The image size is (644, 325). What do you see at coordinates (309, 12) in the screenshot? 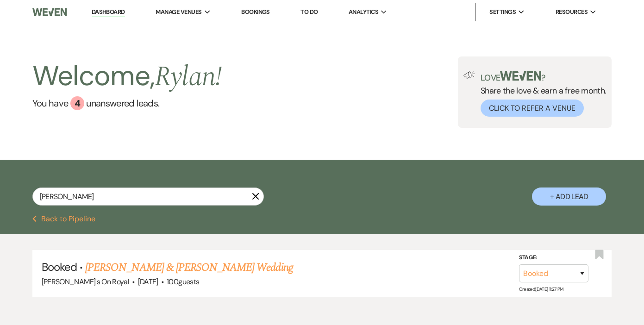
I see `a: To Do` at bounding box center [309, 12].